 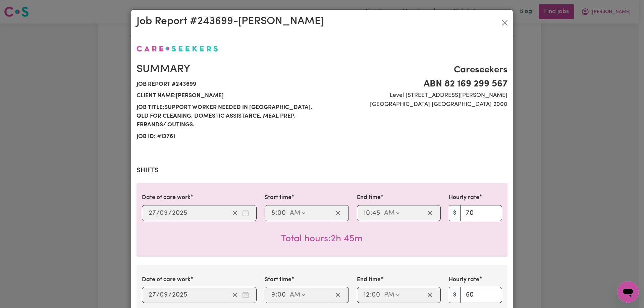 What do you see at coordinates (227, 84) in the screenshot?
I see `span: Job report # 243699` at bounding box center [227, 84].